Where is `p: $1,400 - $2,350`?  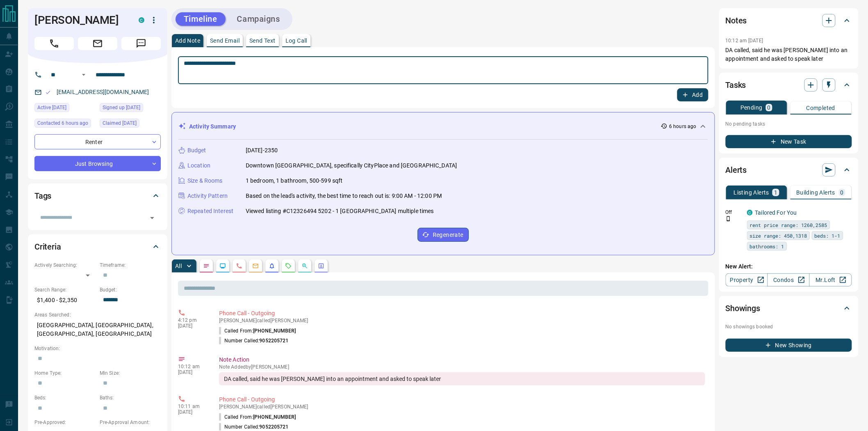 p: $1,400 - $2,350 is located at coordinates (65, 300).